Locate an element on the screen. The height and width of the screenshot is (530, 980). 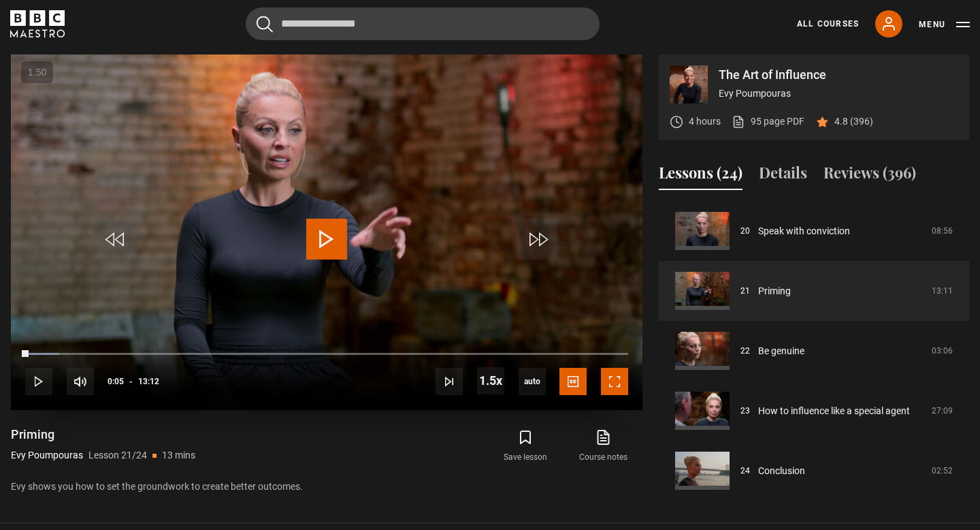
a: How to influence like a special agent is located at coordinates (834, 410).